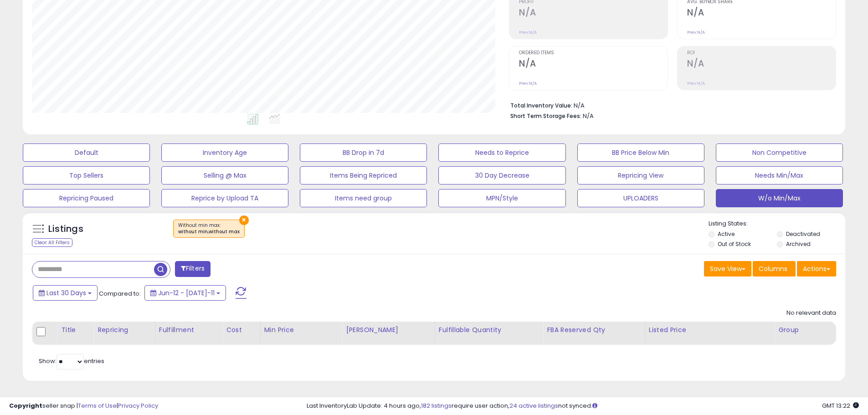 This screenshot has width=868, height=415. I want to click on button: Filters, so click(193, 269).